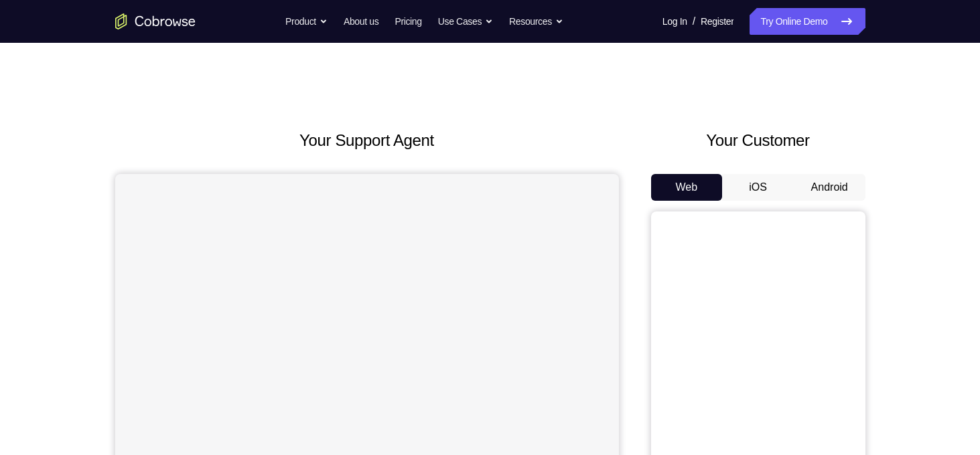  Describe the element at coordinates (717, 21) in the screenshot. I see `a: Register` at that location.